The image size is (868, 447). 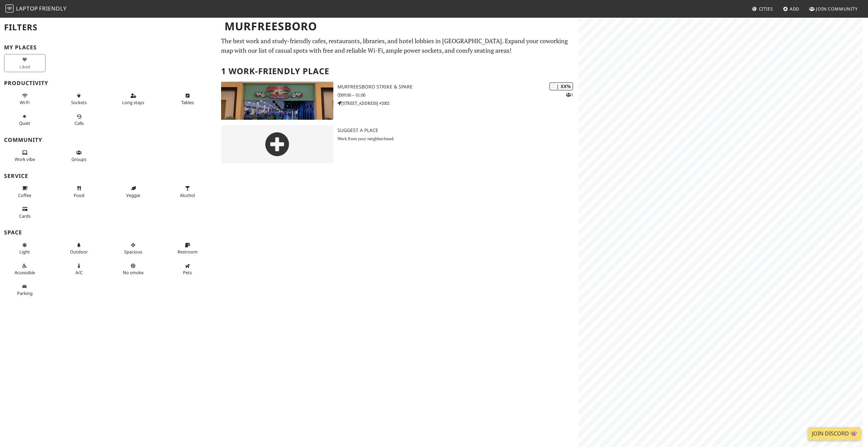 What do you see at coordinates (277, 101) in the screenshot?
I see `img: Murfreesboro Strike & Spare` at bounding box center [277, 101].